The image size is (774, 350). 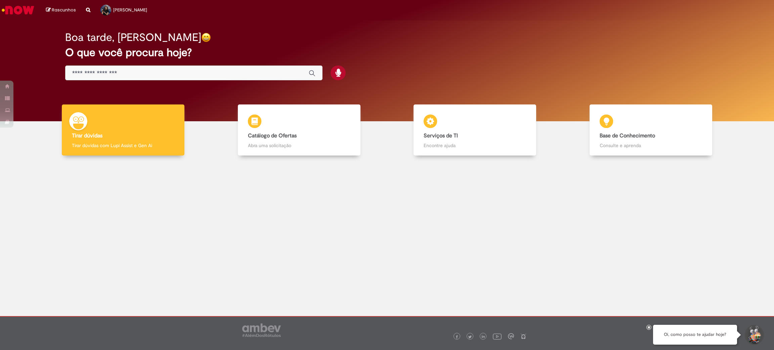 What do you see at coordinates (123, 130) in the screenshot?
I see `a: Tirar dúvidas Tirar dúvidas com Lupi Assist e Gen Ai` at bounding box center [123, 130].